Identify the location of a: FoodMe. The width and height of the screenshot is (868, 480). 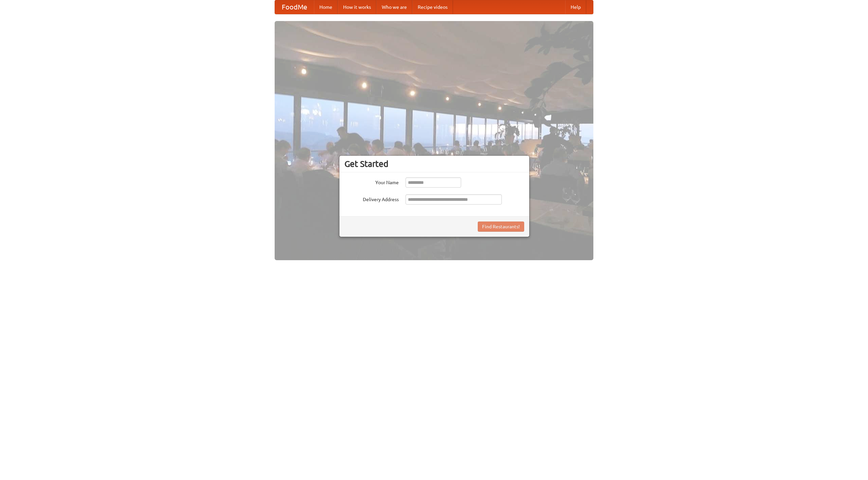
(294, 7).